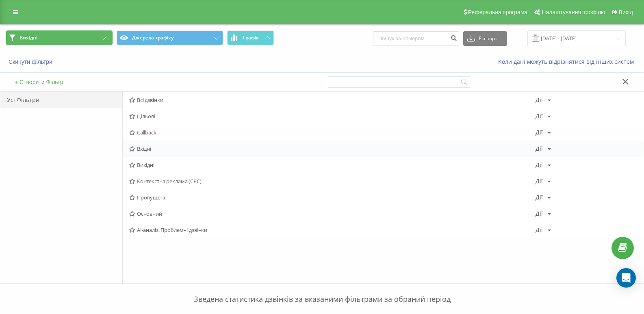 The image size is (644, 314). I want to click on span: Графік, so click(251, 38).